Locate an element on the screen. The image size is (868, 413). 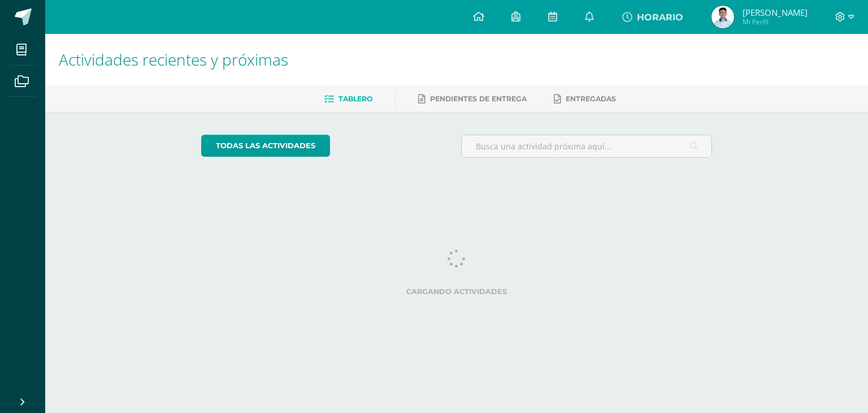
span: Entregadas is located at coordinates (591, 98).